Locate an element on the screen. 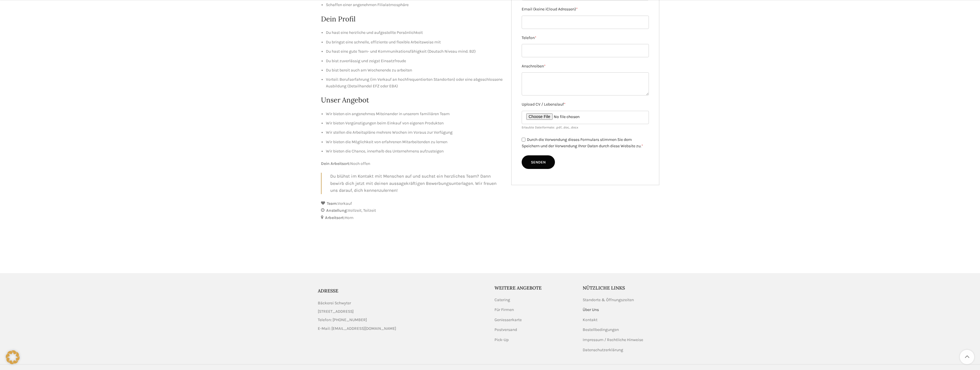  li: Du hast eine herzliche und aufgestellte Persönlichkeit is located at coordinates (415, 32).